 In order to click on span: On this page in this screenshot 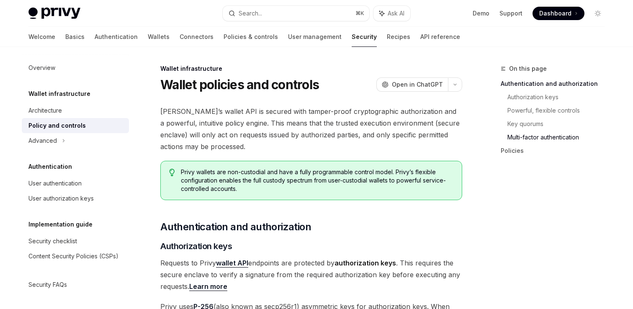, I will do `click(528, 69)`.